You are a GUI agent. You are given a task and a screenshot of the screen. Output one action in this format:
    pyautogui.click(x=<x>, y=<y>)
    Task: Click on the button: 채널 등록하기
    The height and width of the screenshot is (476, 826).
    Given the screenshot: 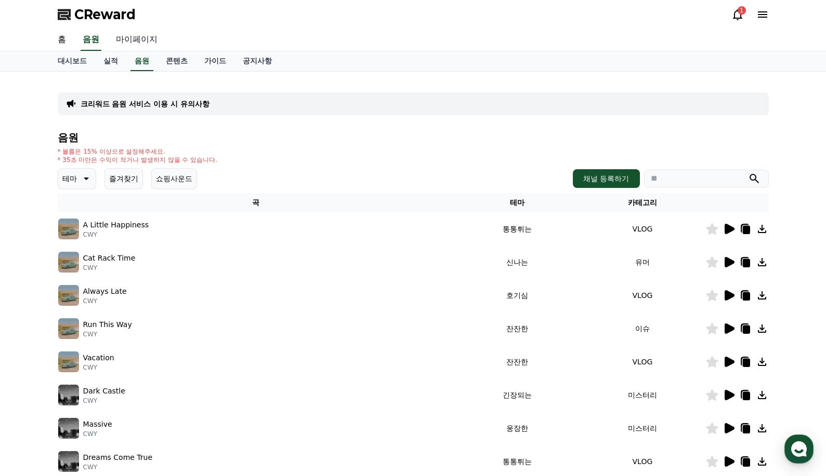 What is the action you would take?
    pyautogui.click(x=606, y=179)
    